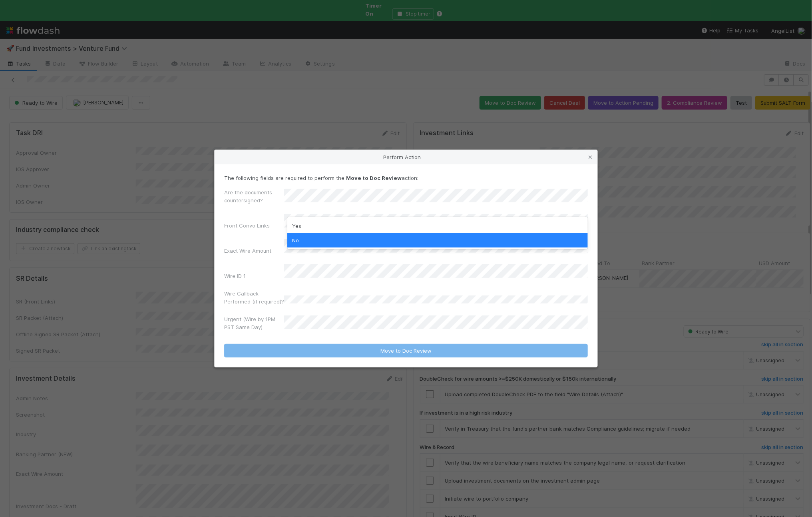 This screenshot has width=812, height=517. I want to click on label: Are the documents countersigned?, so click(254, 197).